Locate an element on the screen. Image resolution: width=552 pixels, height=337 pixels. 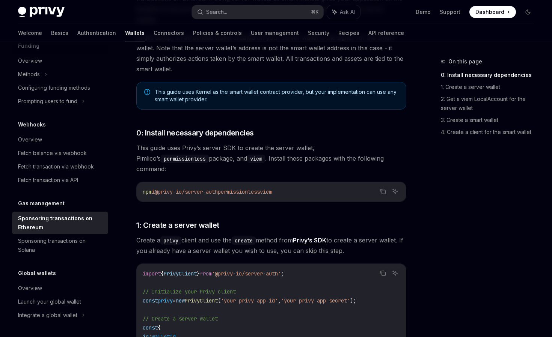
button: Toggle dark mode is located at coordinates (528, 12).